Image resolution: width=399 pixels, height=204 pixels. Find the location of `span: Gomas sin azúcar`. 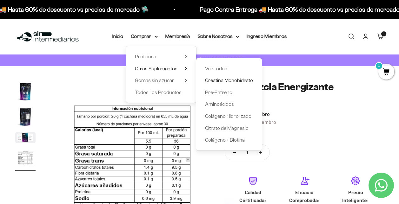

span: Gomas sin azúcar is located at coordinates (155, 80).